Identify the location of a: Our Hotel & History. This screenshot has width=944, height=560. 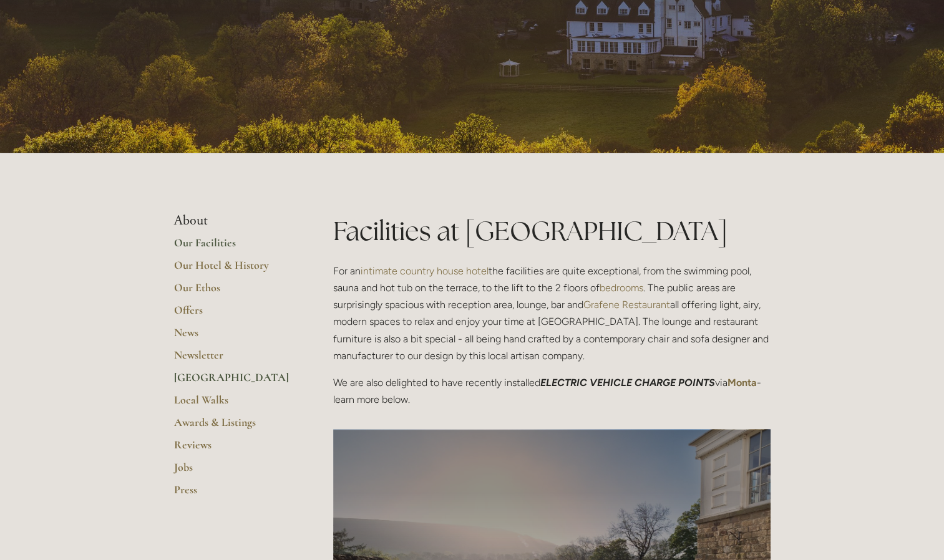
(234, 269).